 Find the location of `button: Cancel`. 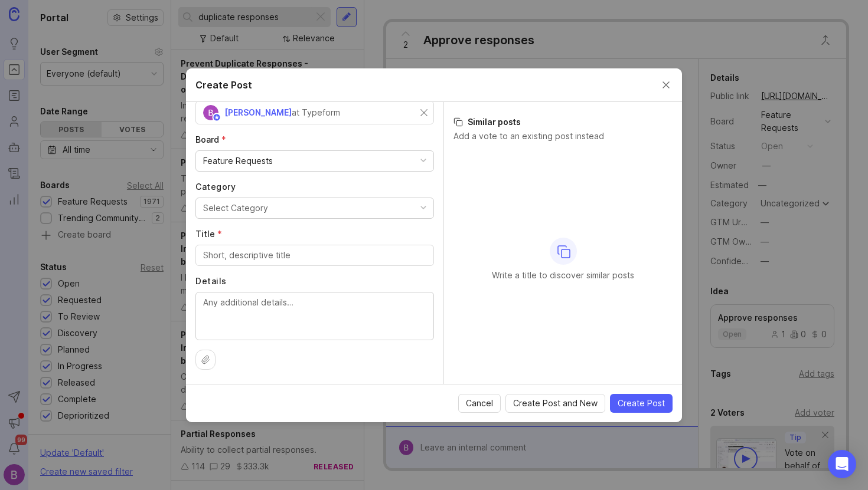

button: Cancel is located at coordinates (479, 404).